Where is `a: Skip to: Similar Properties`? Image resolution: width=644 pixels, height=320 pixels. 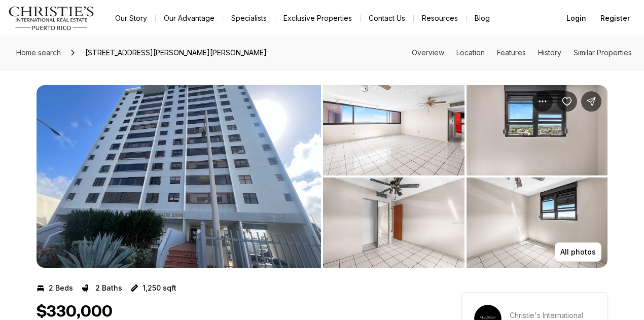
a: Skip to: Similar Properties is located at coordinates (603, 52).